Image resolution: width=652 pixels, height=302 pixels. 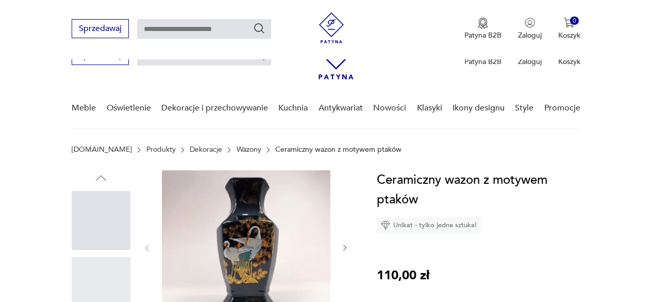 I want to click on a: Kuchnia, so click(x=293, y=108).